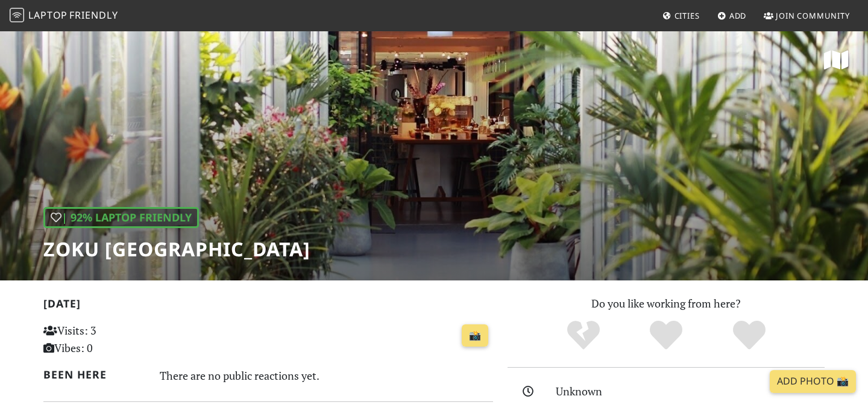 The image size is (868, 405). Describe the element at coordinates (688, 16) in the screenshot. I see `span: Cities` at that location.